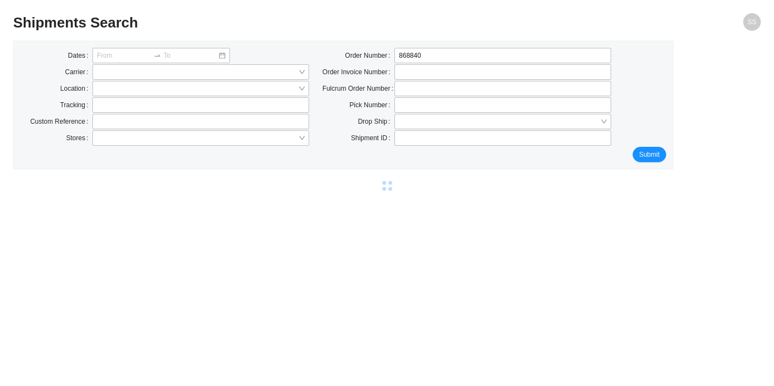 The image size is (774, 386). I want to click on label: Custom Reference, so click(61, 122).